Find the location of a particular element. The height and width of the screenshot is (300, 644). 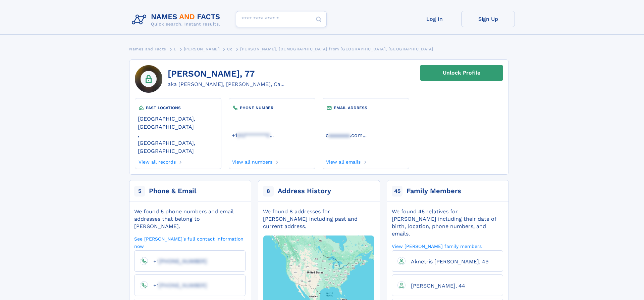

div: Unlock Profile is located at coordinates (461, 73).